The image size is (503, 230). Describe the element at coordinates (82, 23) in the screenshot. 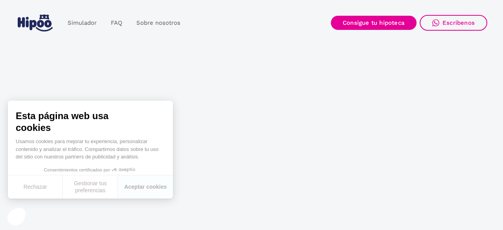

I see `a: Simulador` at that location.